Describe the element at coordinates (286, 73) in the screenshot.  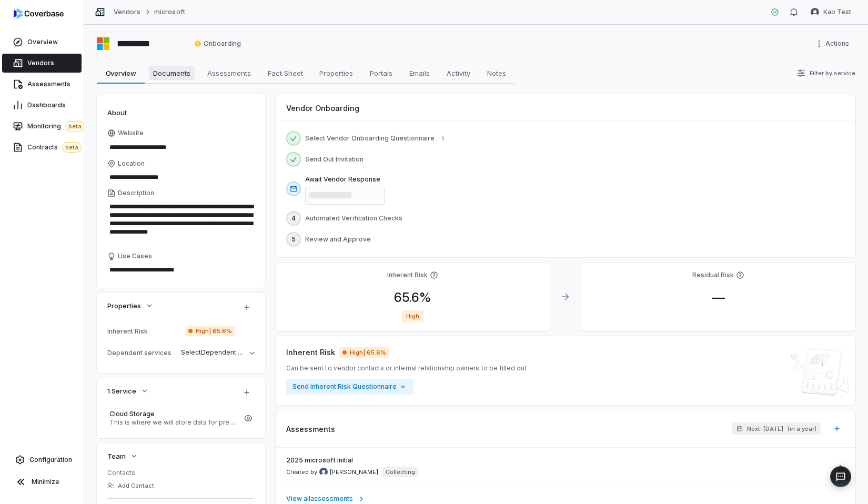
I see `span: Fact Sheet` at that location.